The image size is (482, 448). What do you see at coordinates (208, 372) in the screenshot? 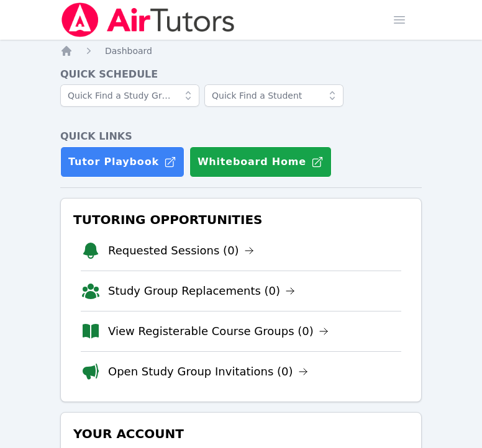
I see `a: Open Study Group Invitations (0)` at bounding box center [208, 372].